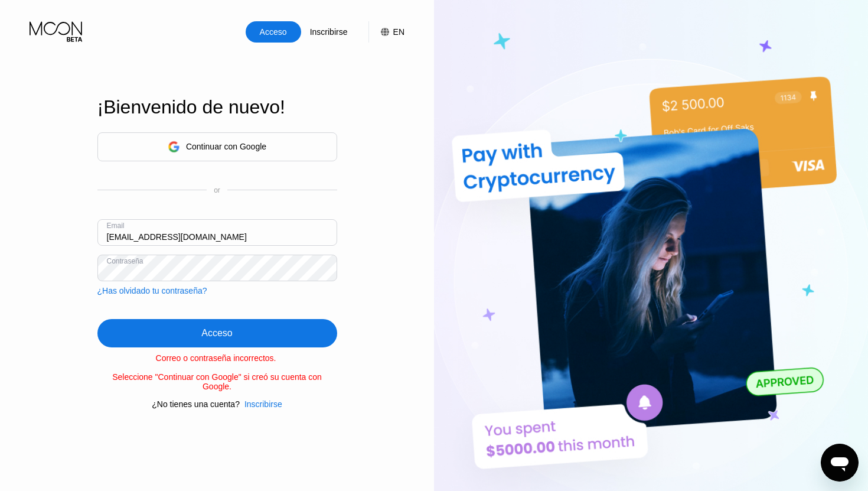 Image resolution: width=868 pixels, height=491 pixels. I want to click on div: Email, so click(115, 225).